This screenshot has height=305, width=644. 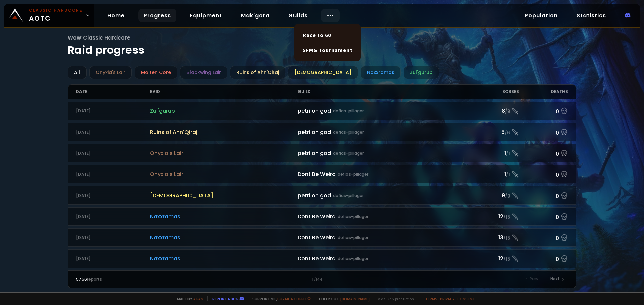 What do you see at coordinates (198, 299) in the screenshot?
I see `a: a fan` at bounding box center [198, 299].